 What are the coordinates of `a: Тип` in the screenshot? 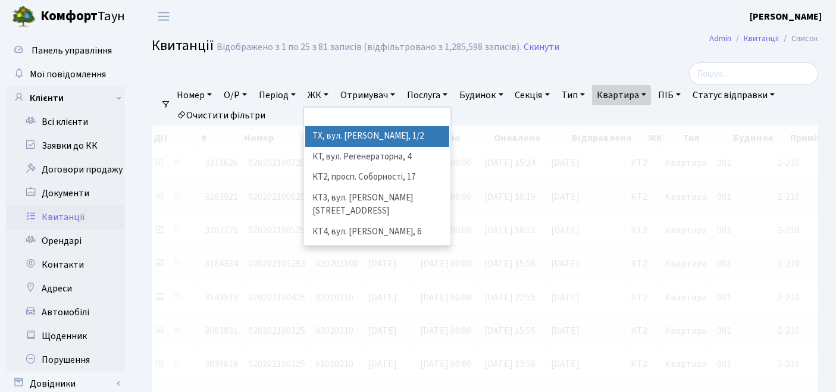 It's located at (573, 95).